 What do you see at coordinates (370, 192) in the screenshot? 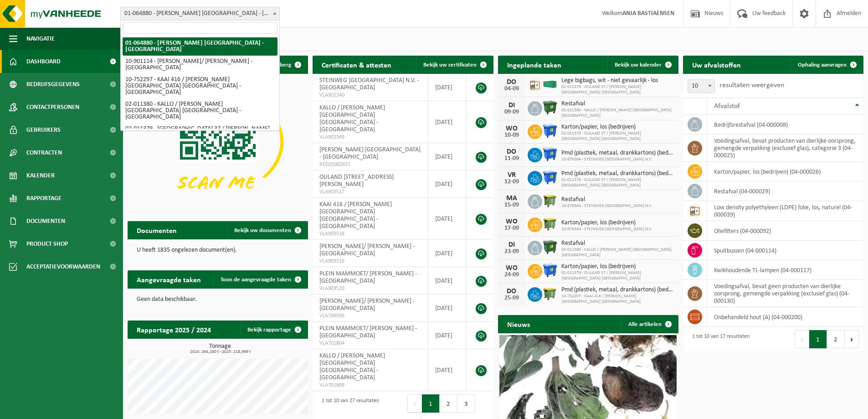
I see `span: VLA903517` at bounding box center [370, 192].